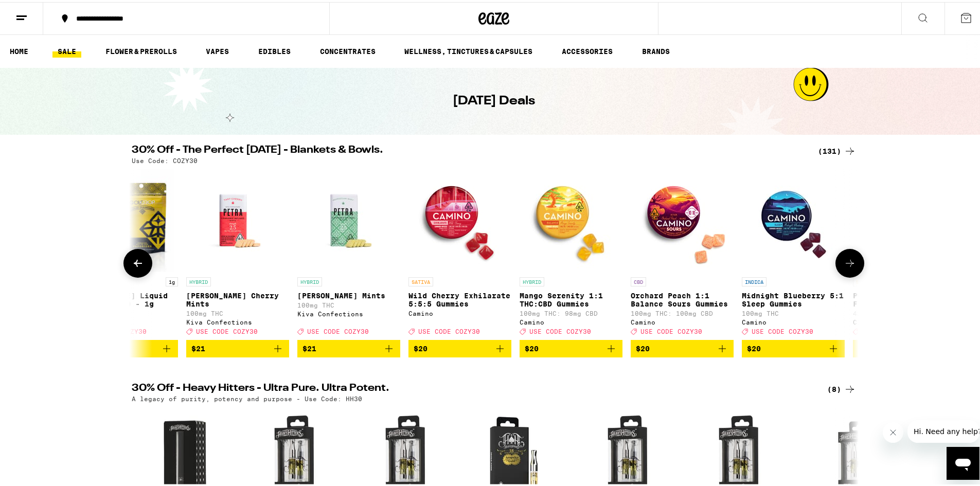 Image resolution: width=980 pixels, height=486 pixels. Describe the element at coordinates (837, 149) in the screenshot. I see `a: (131)` at that location.